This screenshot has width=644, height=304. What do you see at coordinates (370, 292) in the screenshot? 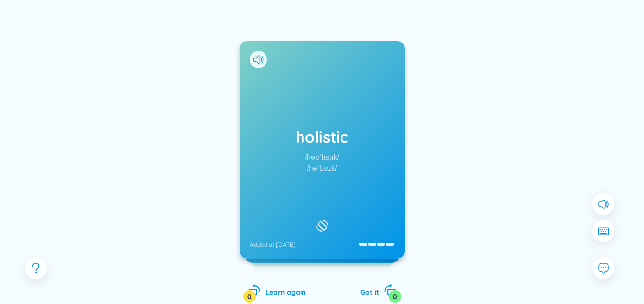
I see `span: Got it` at bounding box center [370, 292].